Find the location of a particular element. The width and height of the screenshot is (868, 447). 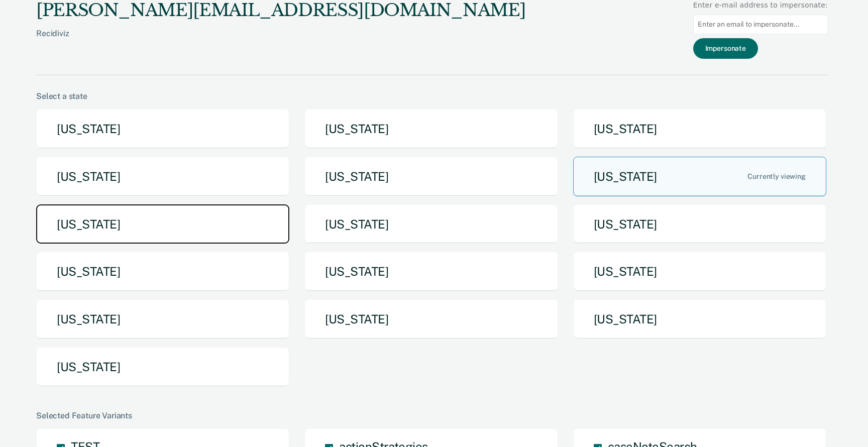

div: Select a state is located at coordinates (433, 96).